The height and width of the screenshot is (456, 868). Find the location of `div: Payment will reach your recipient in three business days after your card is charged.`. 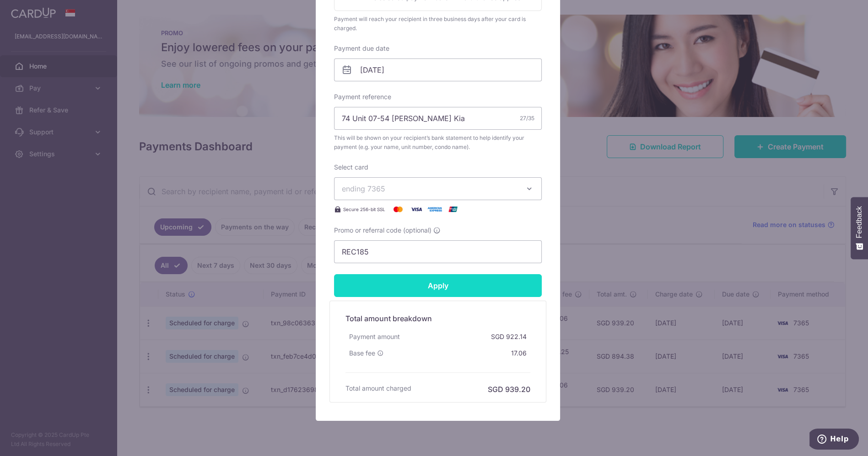

div: Payment will reach your recipient in three business days after your card is charged. is located at coordinates (438, 24).